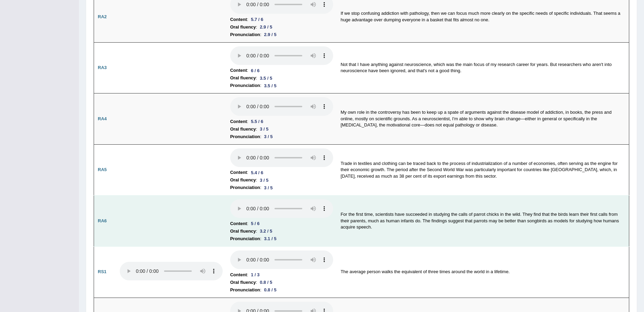 The height and width of the screenshot is (312, 644). Describe the element at coordinates (255, 223) in the screenshot. I see `div: 5 / 6` at that location.